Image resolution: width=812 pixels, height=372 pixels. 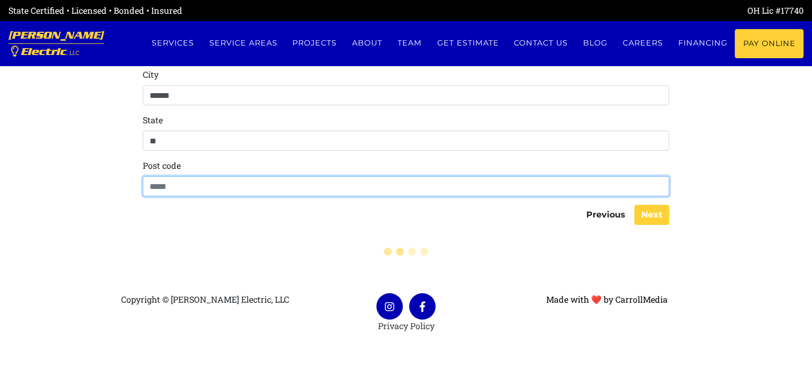 I want to click on a: Financing, so click(x=703, y=43).